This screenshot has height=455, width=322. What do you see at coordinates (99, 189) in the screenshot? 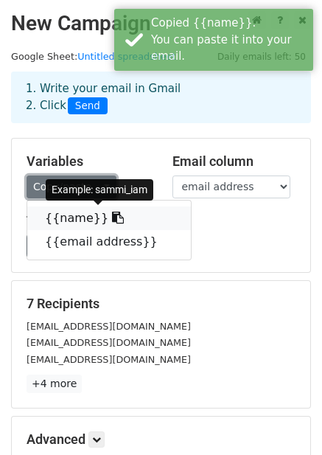
I see `div: Example: sammi_iam` at bounding box center [99, 189].